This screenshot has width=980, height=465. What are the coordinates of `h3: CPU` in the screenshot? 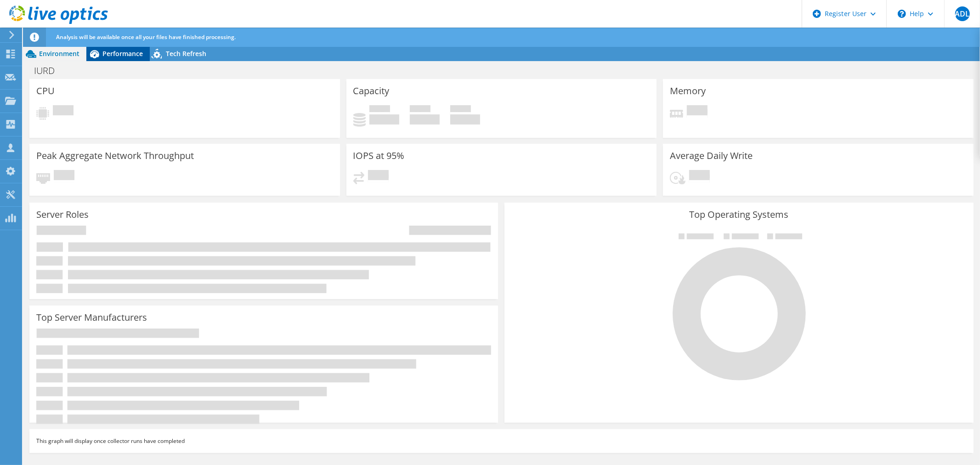 It's located at (45, 91).